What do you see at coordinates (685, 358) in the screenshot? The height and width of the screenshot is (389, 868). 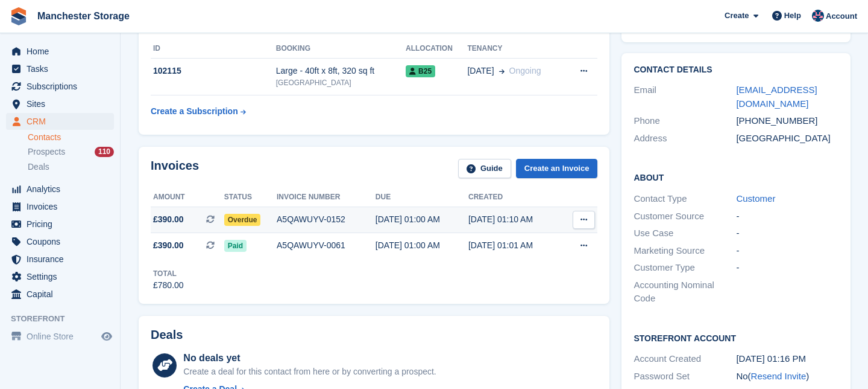 I see `div: Account Created` at bounding box center [685, 358].